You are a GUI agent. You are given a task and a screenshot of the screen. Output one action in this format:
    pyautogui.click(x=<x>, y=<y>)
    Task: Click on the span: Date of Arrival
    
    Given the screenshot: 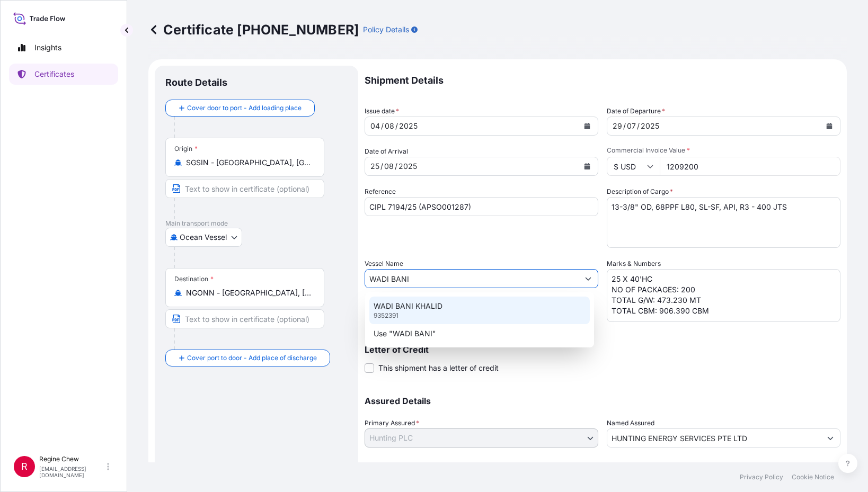 What is the action you would take?
    pyautogui.click(x=386, y=152)
    